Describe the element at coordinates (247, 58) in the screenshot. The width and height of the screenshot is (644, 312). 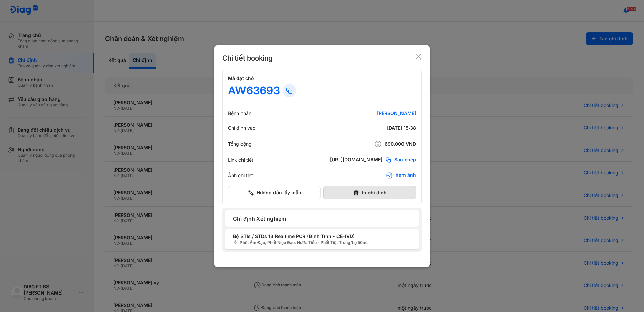
I see `div: Chi tiết booking` at that location.